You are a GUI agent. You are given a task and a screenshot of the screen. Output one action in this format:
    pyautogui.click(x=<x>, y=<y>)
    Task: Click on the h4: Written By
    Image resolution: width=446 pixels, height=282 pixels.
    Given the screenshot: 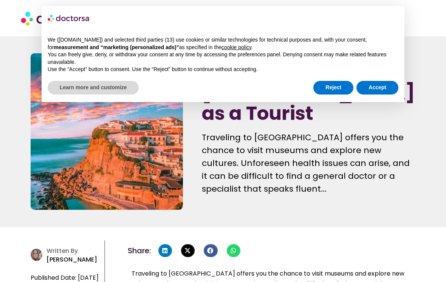 What is the action you would take?
    pyautogui.click(x=73, y=251)
    